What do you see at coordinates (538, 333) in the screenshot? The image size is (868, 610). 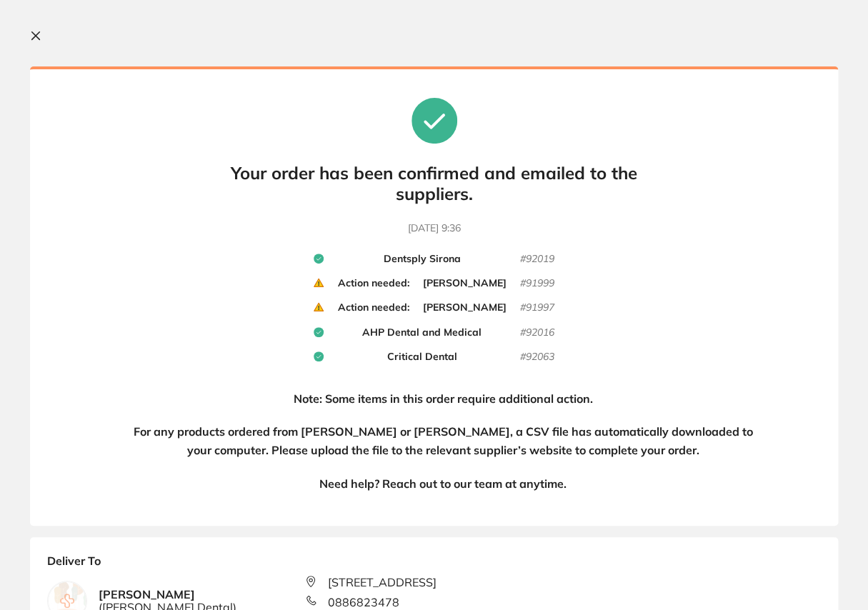 I see `small: # 92016` at bounding box center [538, 333].